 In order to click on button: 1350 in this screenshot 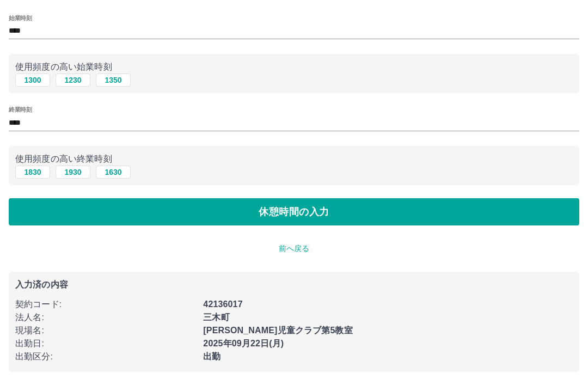, I will do `click(113, 80)`.